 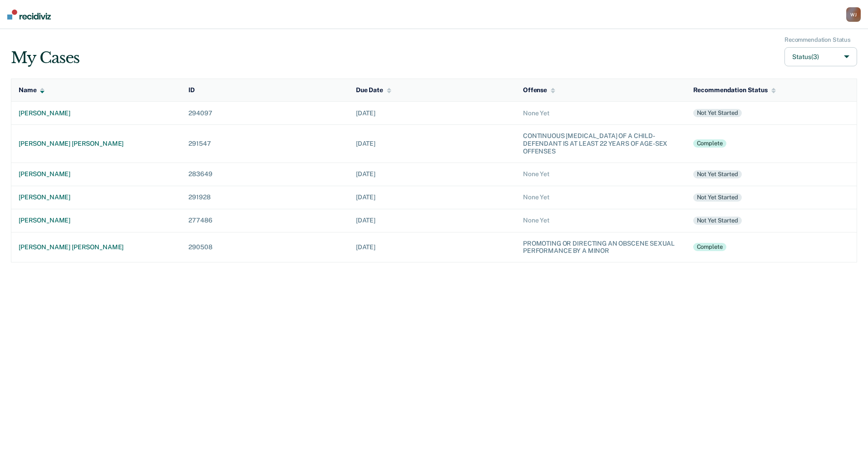 What do you see at coordinates (820, 56) in the screenshot?
I see `button: Status(3)` at bounding box center [820, 56].